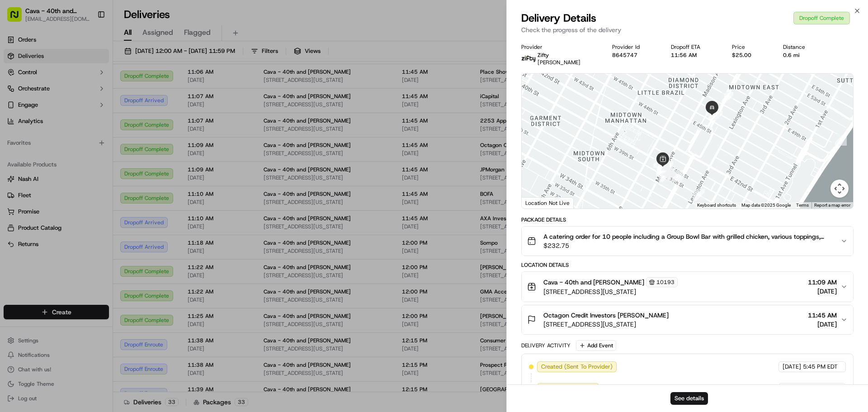 The image size is (868, 412). I want to click on span: Map data ©2025 Google, so click(766, 205).